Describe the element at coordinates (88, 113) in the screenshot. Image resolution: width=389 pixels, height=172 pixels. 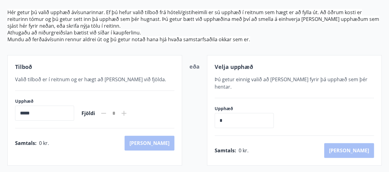
I see `span: Fjöldi` at that location.